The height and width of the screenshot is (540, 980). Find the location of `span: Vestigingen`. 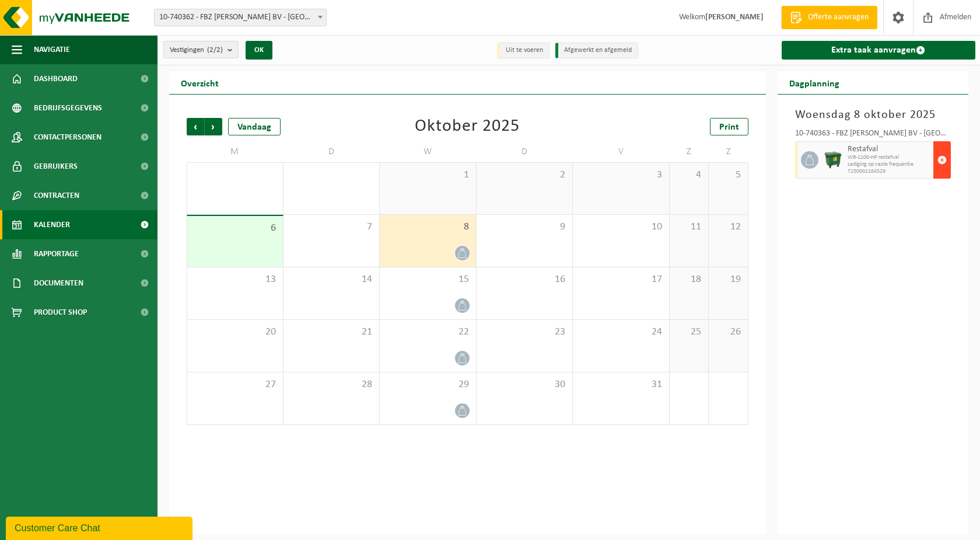

span: Vestigingen is located at coordinates (196, 50).